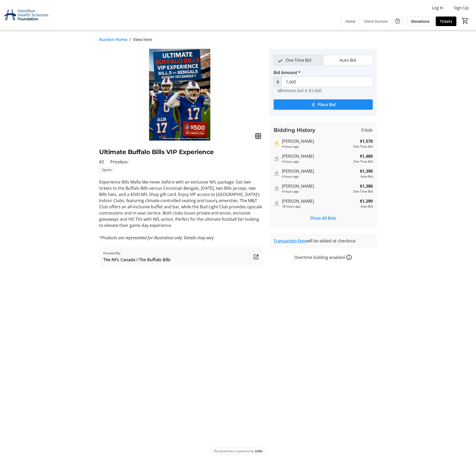  What do you see at coordinates (277, 143) in the screenshot?
I see `mat-icon: Highest bid` at bounding box center [277, 143].